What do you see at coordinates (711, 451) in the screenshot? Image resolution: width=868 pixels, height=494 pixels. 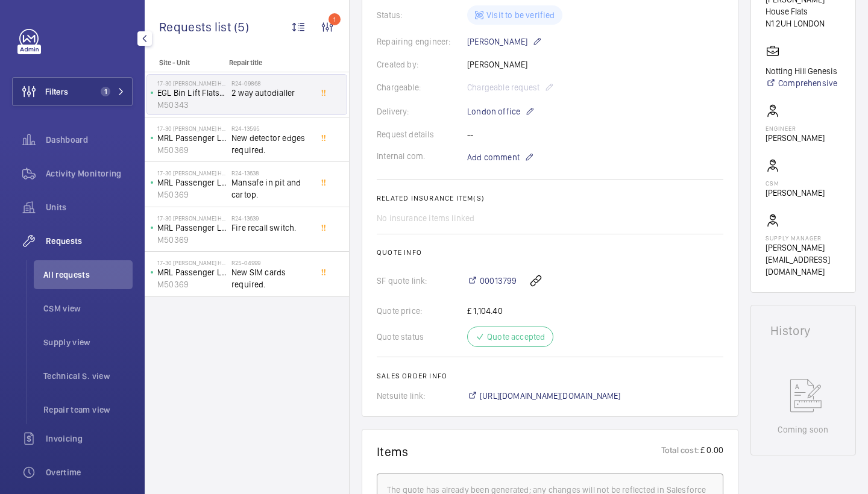 I see `p: £ 0.00` at bounding box center [711, 451].